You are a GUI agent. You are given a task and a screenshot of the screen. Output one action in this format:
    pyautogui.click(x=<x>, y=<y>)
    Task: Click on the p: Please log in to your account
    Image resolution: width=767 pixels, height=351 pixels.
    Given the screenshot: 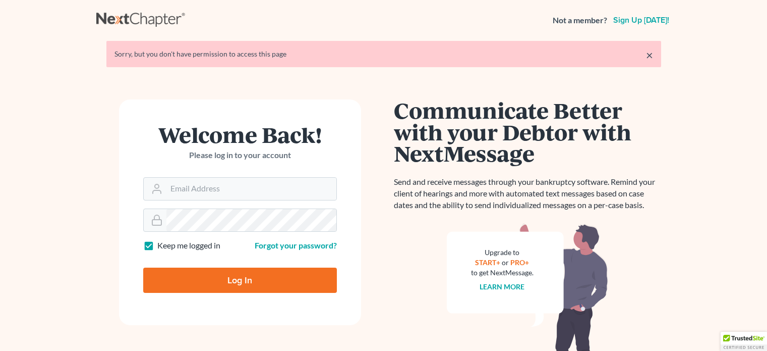 What is the action you would take?
    pyautogui.click(x=240, y=155)
    